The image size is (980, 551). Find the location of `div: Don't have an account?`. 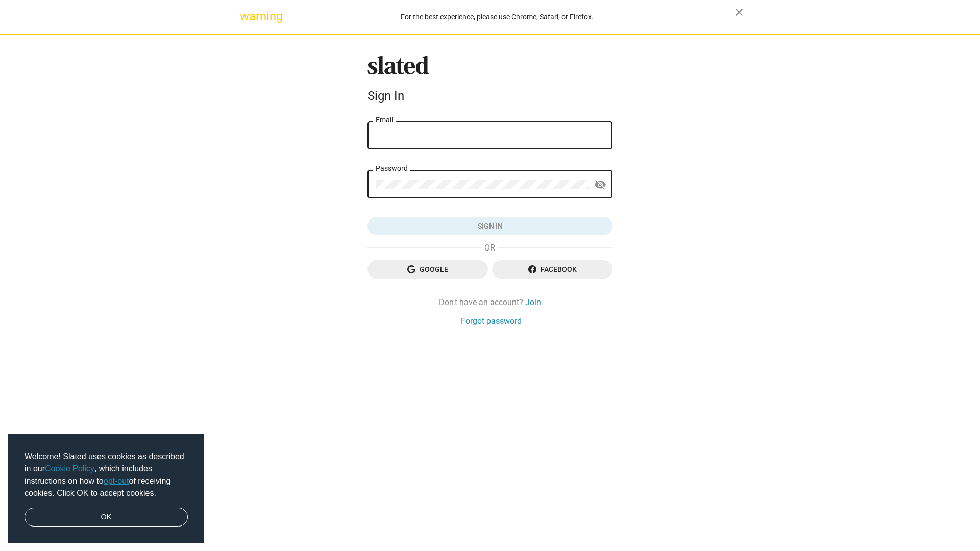

div: Don't have an account? is located at coordinates (490, 302).